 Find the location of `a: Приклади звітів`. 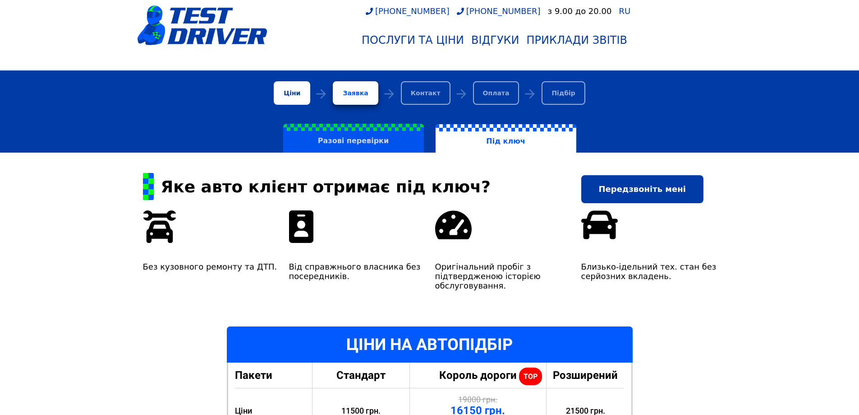

a: Приклади звітів is located at coordinates (577, 40).